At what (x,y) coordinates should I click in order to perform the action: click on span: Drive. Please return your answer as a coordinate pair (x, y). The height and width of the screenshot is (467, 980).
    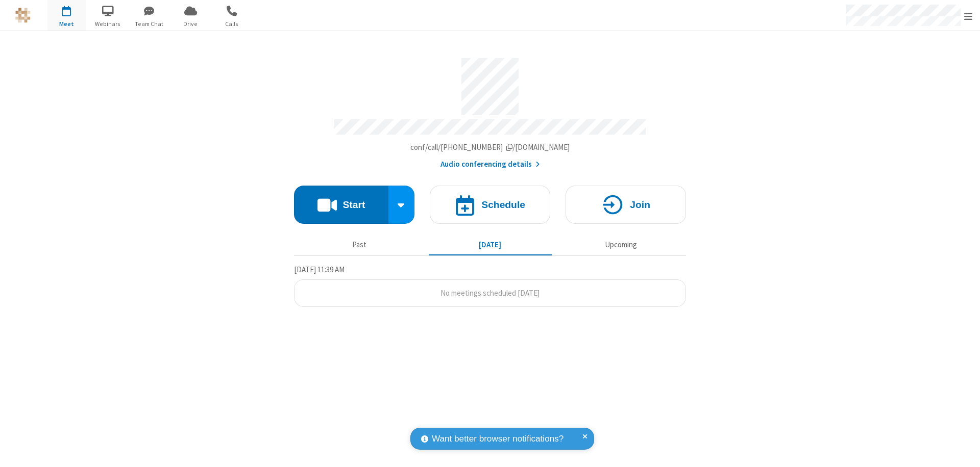
    Looking at the image, I should click on (191, 24).